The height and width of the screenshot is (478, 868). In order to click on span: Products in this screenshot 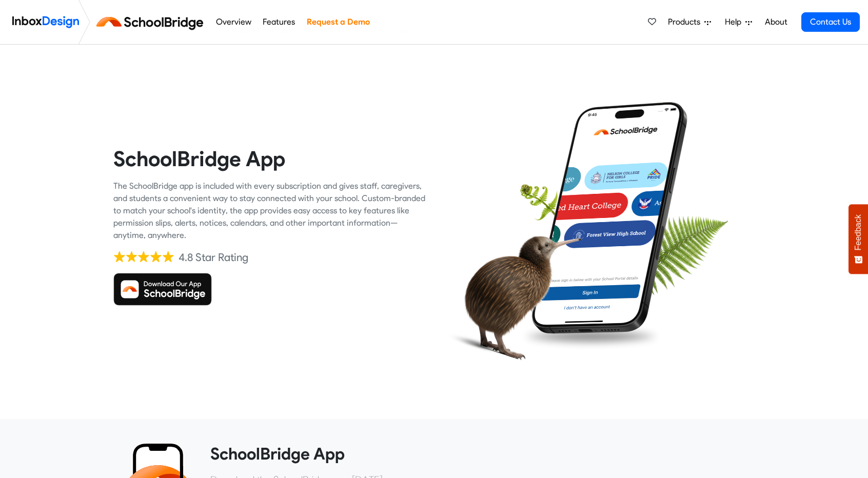, I will do `click(686, 22)`.